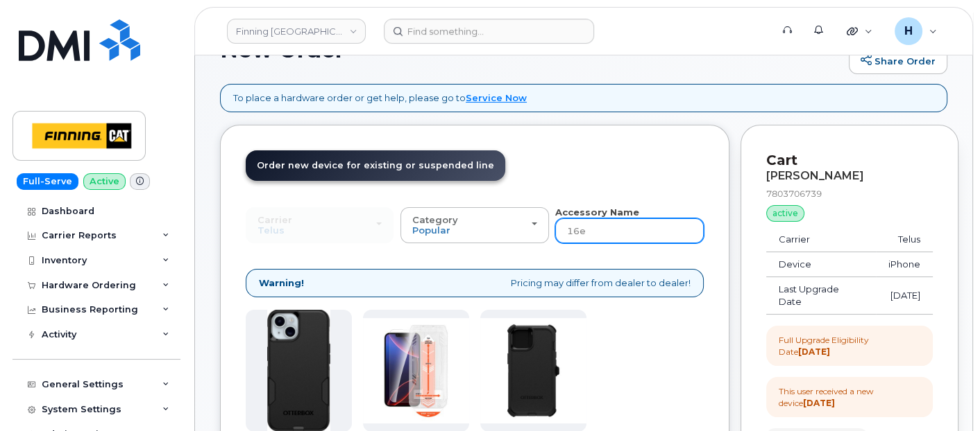 The image size is (980, 431). I want to click on img: 13-15_Defender_Case.jpg, so click(533, 371).